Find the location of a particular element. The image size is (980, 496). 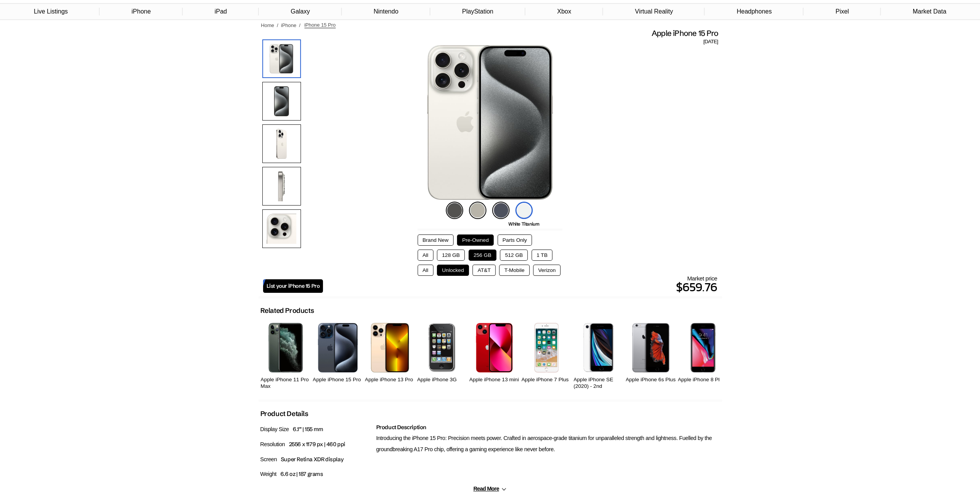

h2: Product Details is located at coordinates (284, 414).